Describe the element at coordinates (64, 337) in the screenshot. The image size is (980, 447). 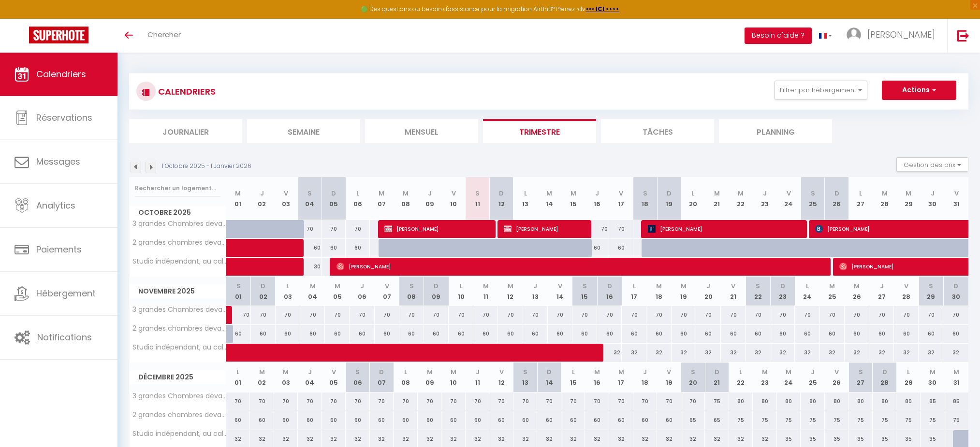
I see `span: Notifications` at that location.